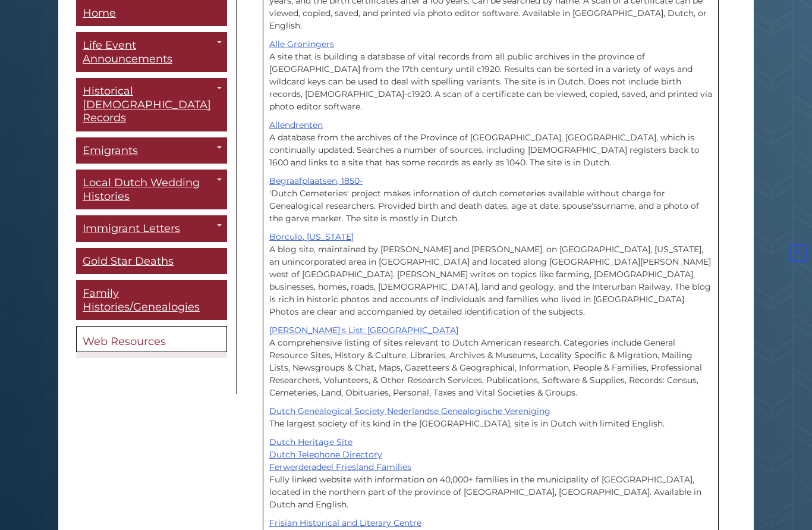 The height and width of the screenshot is (530, 812). I want to click on a: Alle Groningers, so click(302, 44).